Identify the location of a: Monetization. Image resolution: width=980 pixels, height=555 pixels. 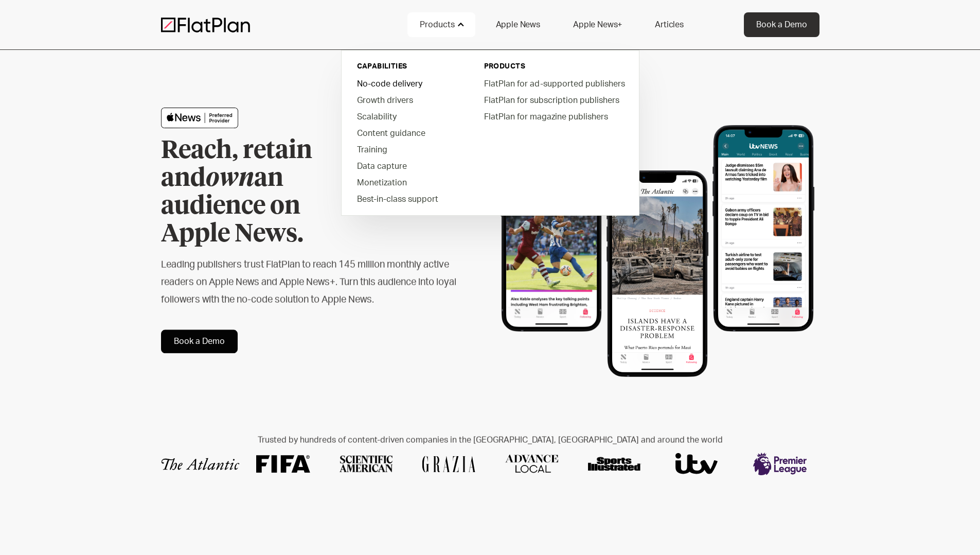
(407, 183).